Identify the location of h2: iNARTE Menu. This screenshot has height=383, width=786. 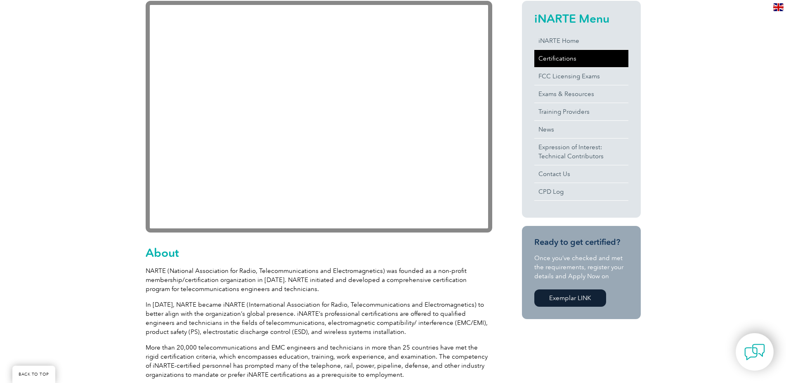
(581, 19).